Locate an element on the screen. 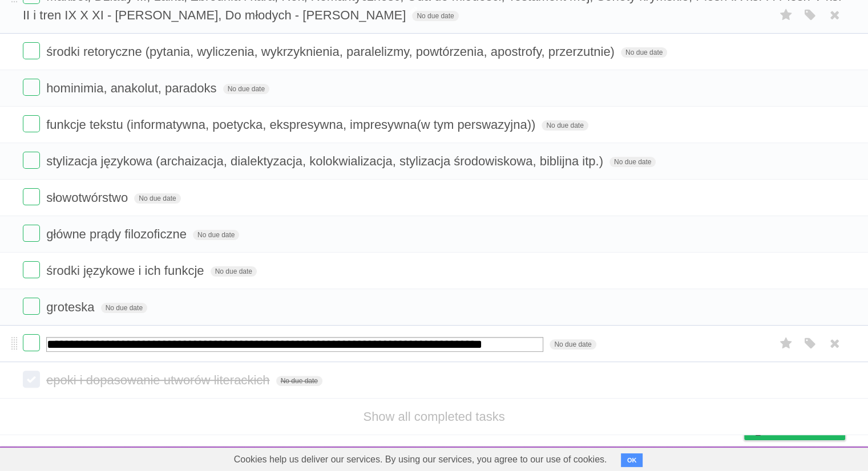 The height and width of the screenshot is (471, 868). a: Show all completed tasks is located at coordinates (434, 416).